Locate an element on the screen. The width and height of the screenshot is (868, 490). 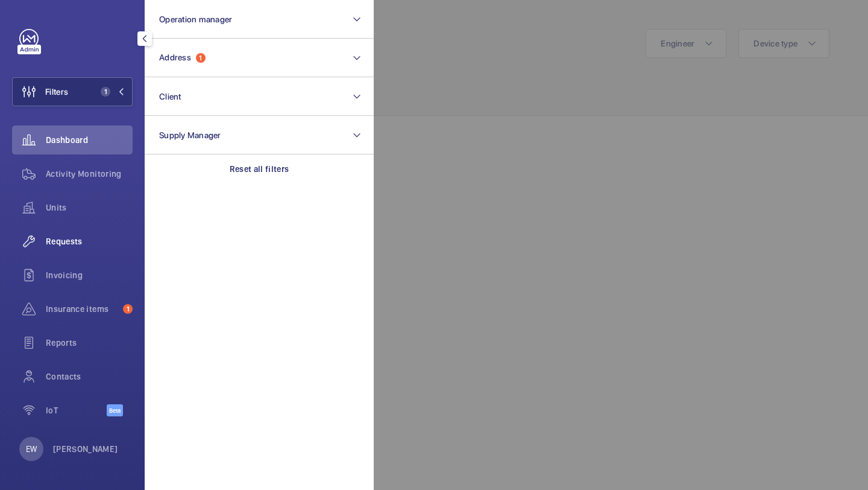
button: Filters1 is located at coordinates (73, 91).